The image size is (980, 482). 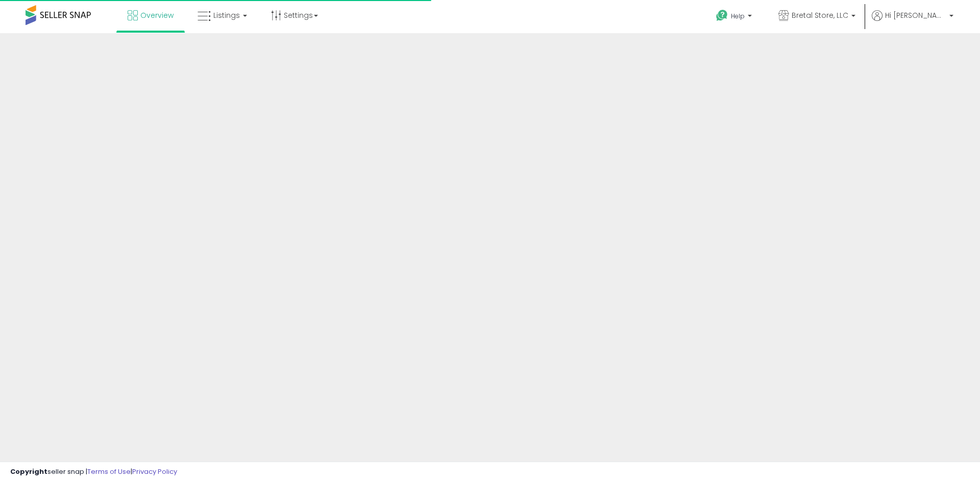 What do you see at coordinates (722, 15) in the screenshot?
I see `i: Get Help` at bounding box center [722, 15].